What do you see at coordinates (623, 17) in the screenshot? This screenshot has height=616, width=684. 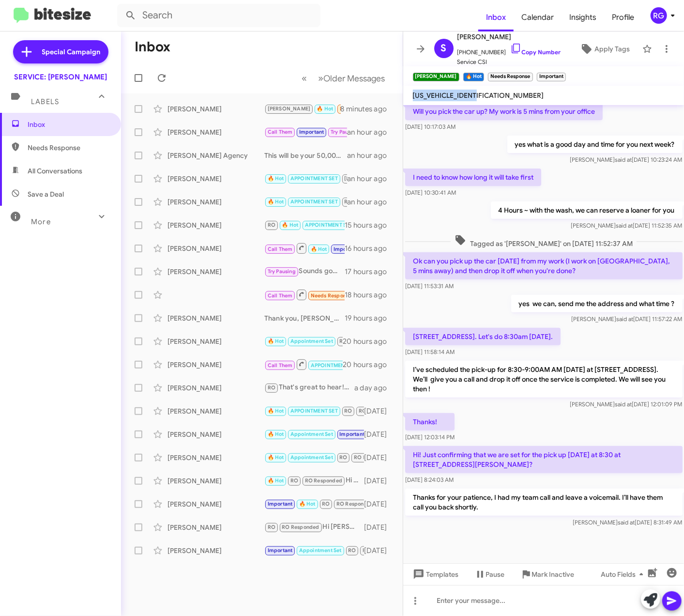 I see `a: Profile` at bounding box center [623, 17].